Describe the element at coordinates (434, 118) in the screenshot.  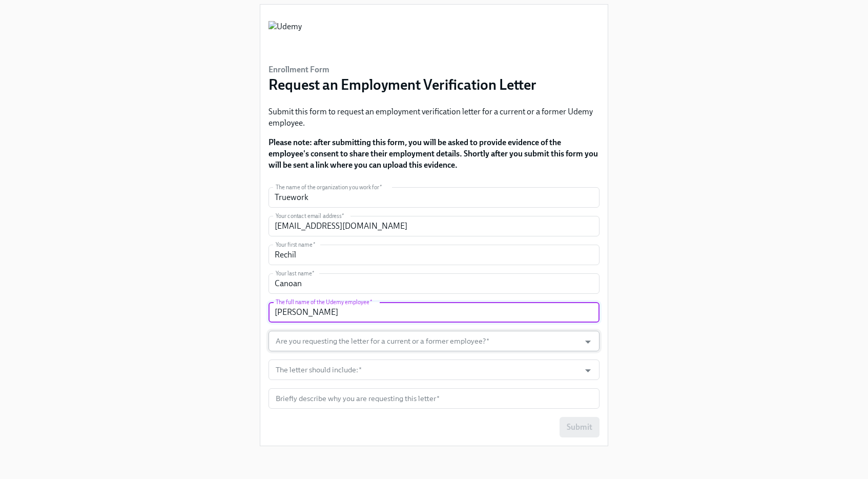
I see `p: Submit this form to request an employment verification letter for a current or a former Udemy emp...` at that location.